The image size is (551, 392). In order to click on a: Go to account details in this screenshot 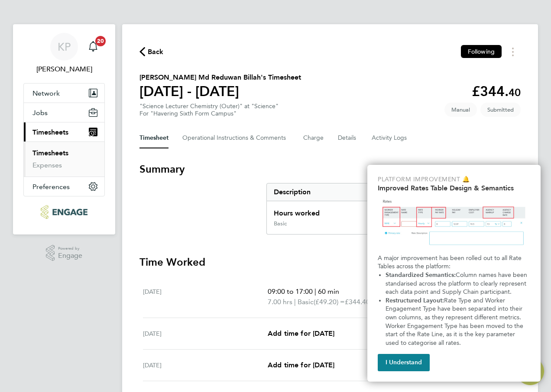, I will do `click(64, 54)`.